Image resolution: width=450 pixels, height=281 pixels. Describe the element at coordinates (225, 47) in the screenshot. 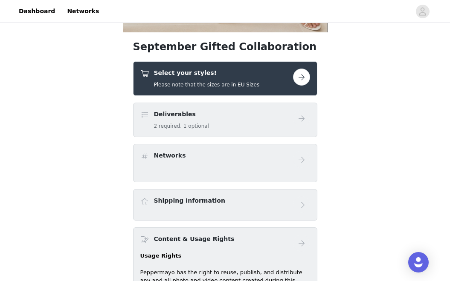

I see `h1: September Gifted Collaboration` at that location.